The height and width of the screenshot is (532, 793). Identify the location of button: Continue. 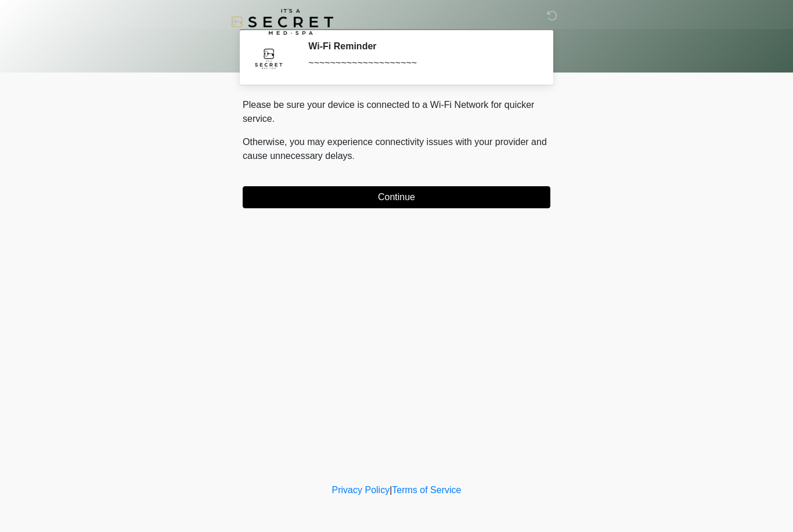
(396, 197).